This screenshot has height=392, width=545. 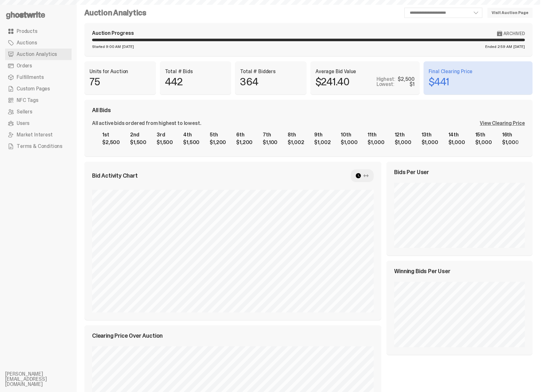 I want to click on div: Auction Progress, so click(x=113, y=33).